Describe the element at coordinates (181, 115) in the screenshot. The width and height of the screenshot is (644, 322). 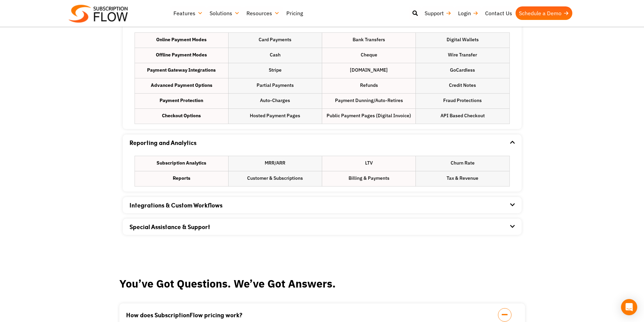
I see `strong: Checkout Options` at that location.